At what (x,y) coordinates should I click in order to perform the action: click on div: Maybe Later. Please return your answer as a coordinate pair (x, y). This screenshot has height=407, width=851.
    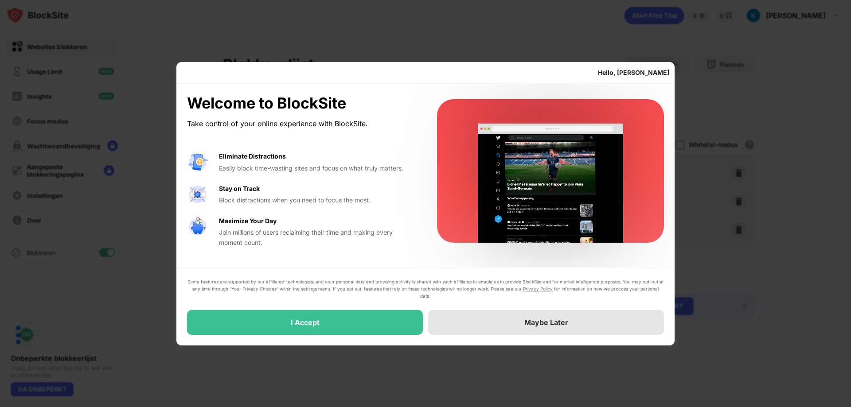
    Looking at the image, I should click on (546, 323).